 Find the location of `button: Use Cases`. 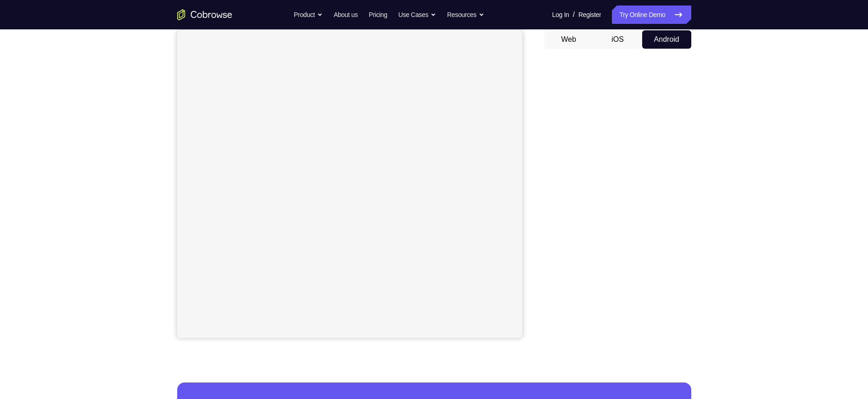

button: Use Cases is located at coordinates (417, 14).